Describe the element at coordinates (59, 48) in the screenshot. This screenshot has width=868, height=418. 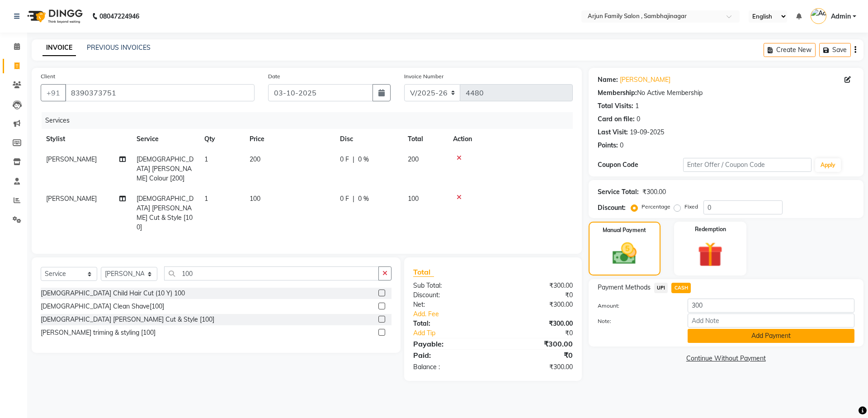
I see `a: INVOICE` at that location.